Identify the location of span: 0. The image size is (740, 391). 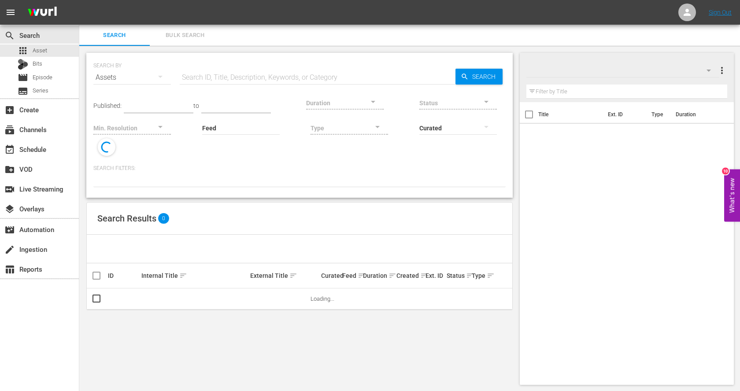
(163, 218).